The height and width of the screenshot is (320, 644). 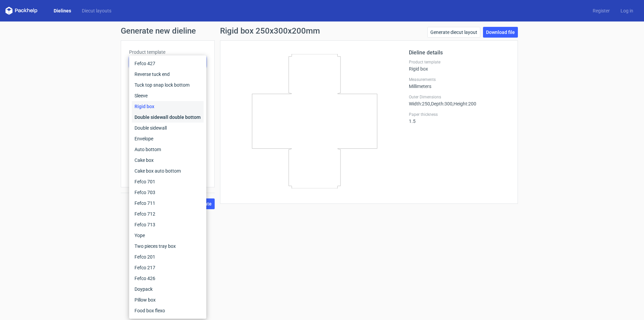 I want to click on div: Fefco 711, so click(x=168, y=203).